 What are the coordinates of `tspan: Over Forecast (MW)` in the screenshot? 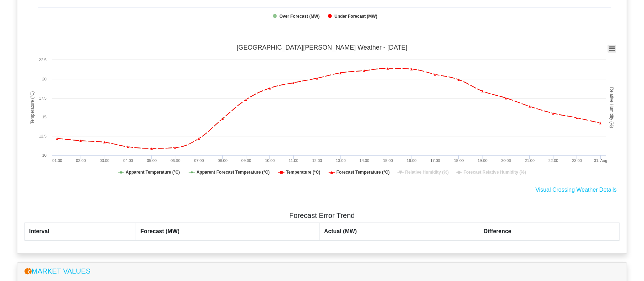 It's located at (299, 16).